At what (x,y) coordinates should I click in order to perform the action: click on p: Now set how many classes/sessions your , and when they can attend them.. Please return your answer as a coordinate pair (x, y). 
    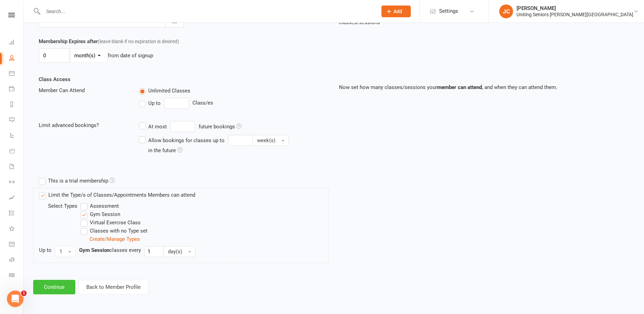
    Looking at the image, I should click on (484, 87).